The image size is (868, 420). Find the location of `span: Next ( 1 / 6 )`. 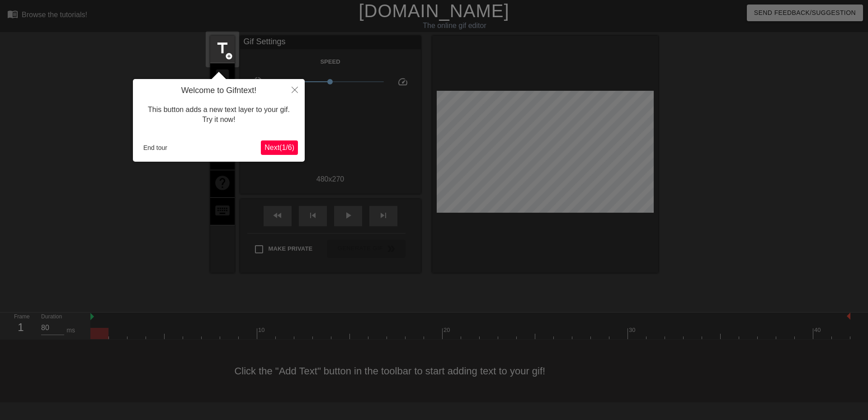

span: Next ( 1 / 6 ) is located at coordinates (279, 147).